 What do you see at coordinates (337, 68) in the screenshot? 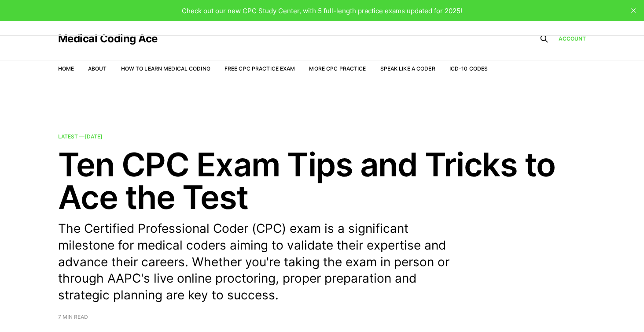
I see `a: More CPC Practice` at bounding box center [337, 68].